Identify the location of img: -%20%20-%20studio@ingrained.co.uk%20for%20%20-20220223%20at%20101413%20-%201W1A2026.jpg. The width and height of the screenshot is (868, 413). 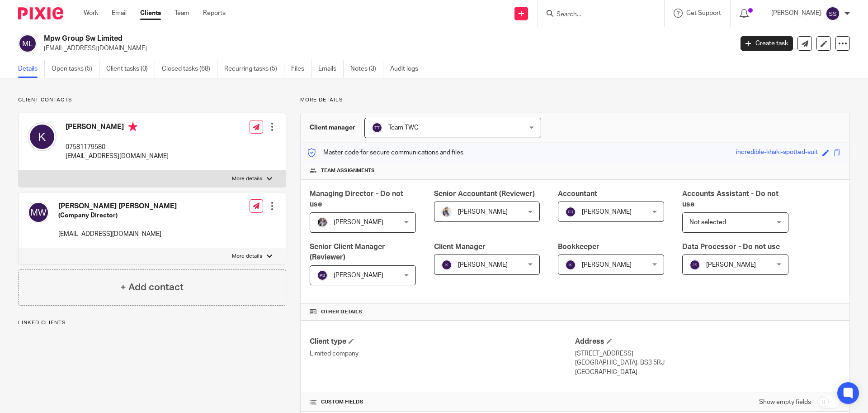
(322, 222).